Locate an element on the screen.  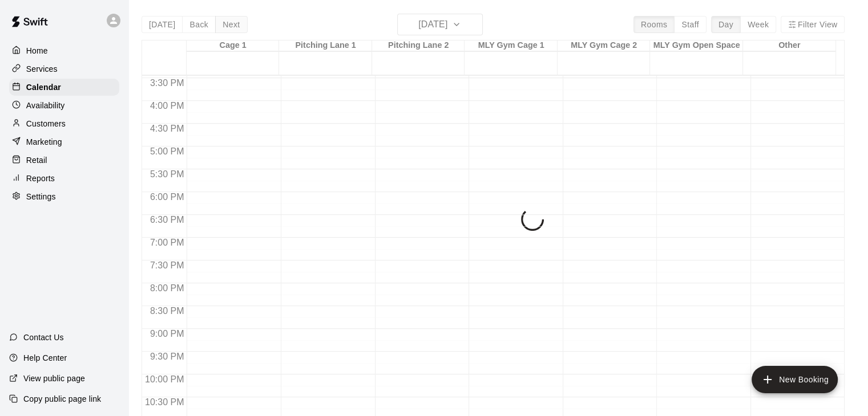
a: Customers is located at coordinates (64, 124).